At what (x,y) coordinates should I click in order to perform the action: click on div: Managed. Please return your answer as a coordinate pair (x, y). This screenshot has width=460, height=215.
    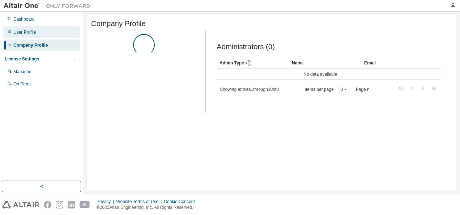
    Looking at the image, I should click on (22, 72).